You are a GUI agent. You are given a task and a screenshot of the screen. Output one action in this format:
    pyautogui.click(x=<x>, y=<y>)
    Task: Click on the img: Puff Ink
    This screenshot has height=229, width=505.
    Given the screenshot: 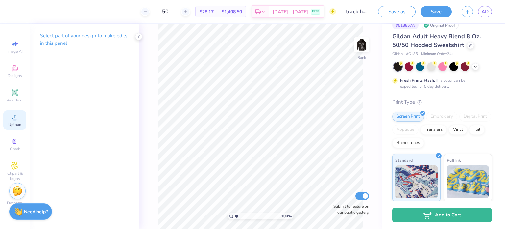 What is the action you would take?
    pyautogui.click(x=468, y=182)
    